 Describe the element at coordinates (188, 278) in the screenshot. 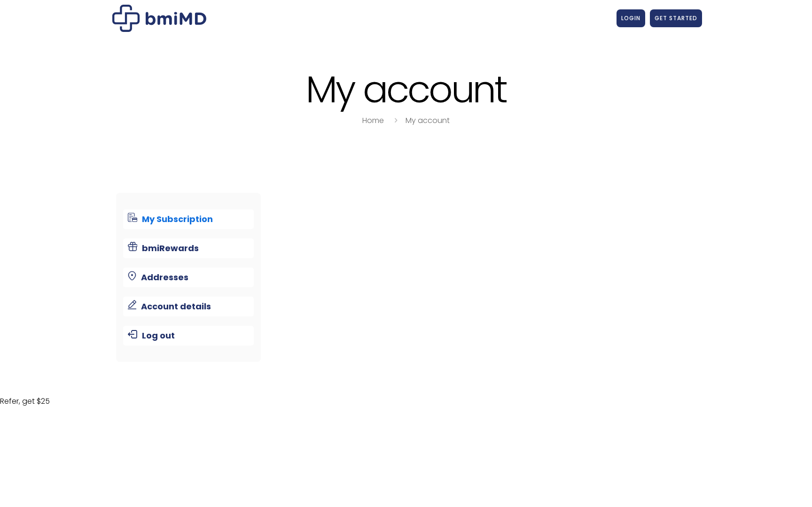

I see `a: Addresses` at that location.